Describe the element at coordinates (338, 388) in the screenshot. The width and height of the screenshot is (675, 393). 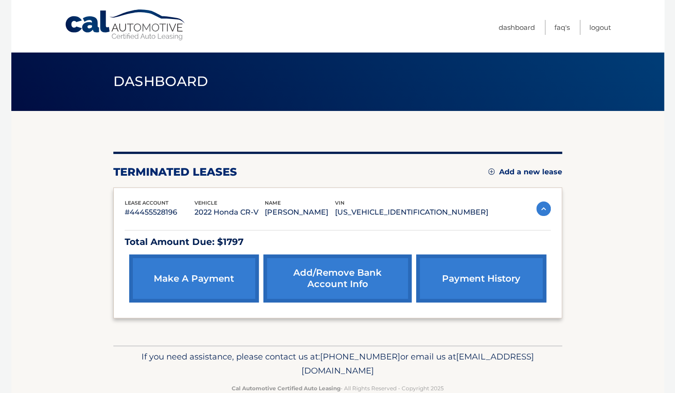
I see `p: - All Rights Reserved - Copyright 2025` at that location.